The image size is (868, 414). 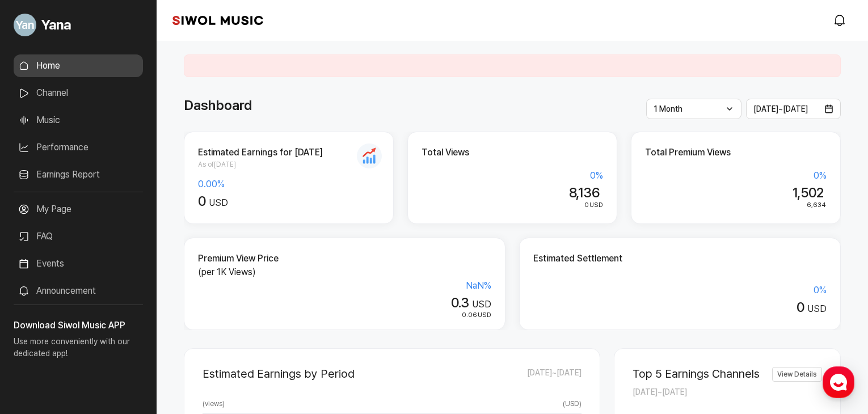 I want to click on h1: Dashboard, so click(x=218, y=105).